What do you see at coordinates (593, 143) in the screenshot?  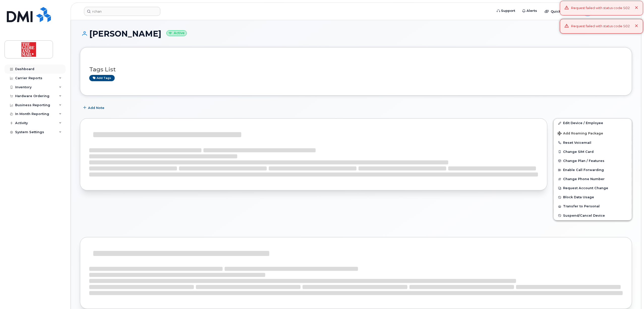 I see `button: Reset Voicemail` at bounding box center [593, 143].